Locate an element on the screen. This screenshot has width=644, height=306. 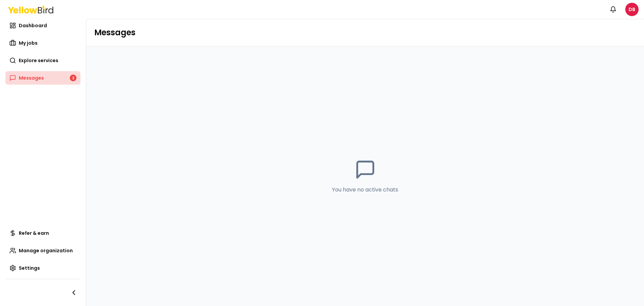
p: You have no active chats is located at coordinates (365, 190).